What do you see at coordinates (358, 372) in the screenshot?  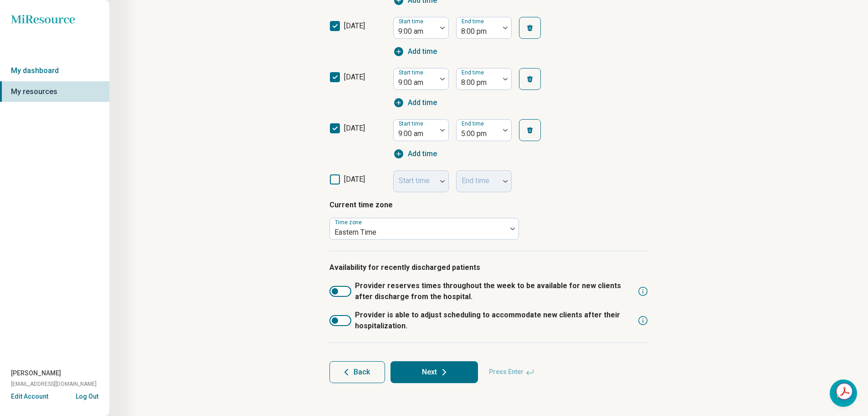 I see `button: Back` at bounding box center [358, 372].